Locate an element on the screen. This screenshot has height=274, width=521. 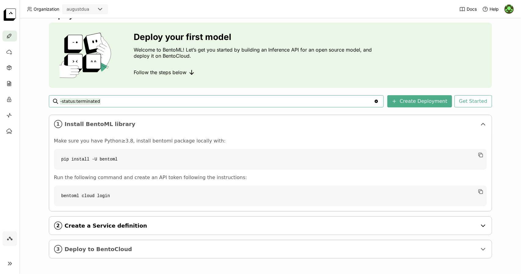
div: 2Create a Service definition is located at coordinates (270, 226).